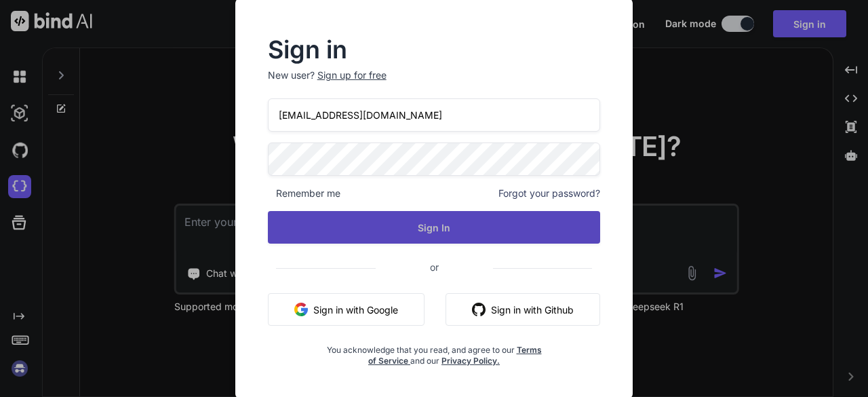 The image size is (868, 397). Describe the element at coordinates (550, 193) in the screenshot. I see `span: Forgot your password?` at that location.